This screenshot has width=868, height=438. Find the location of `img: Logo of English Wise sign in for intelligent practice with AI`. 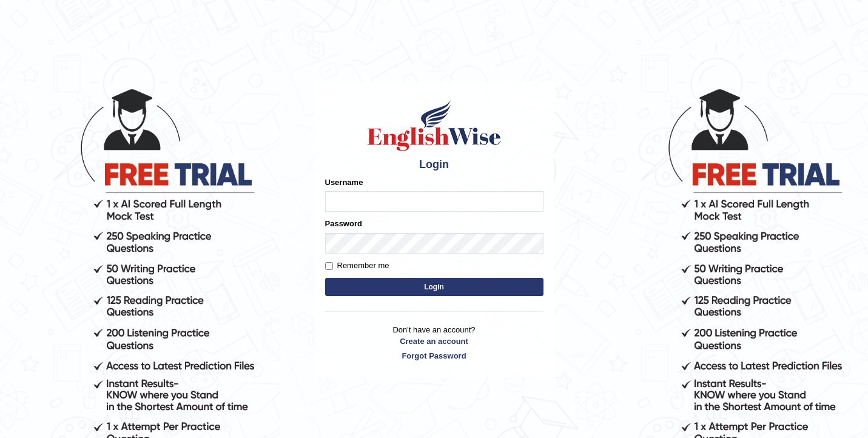

img: Logo of English Wise sign in for intelligent practice with AI is located at coordinates (434, 125).